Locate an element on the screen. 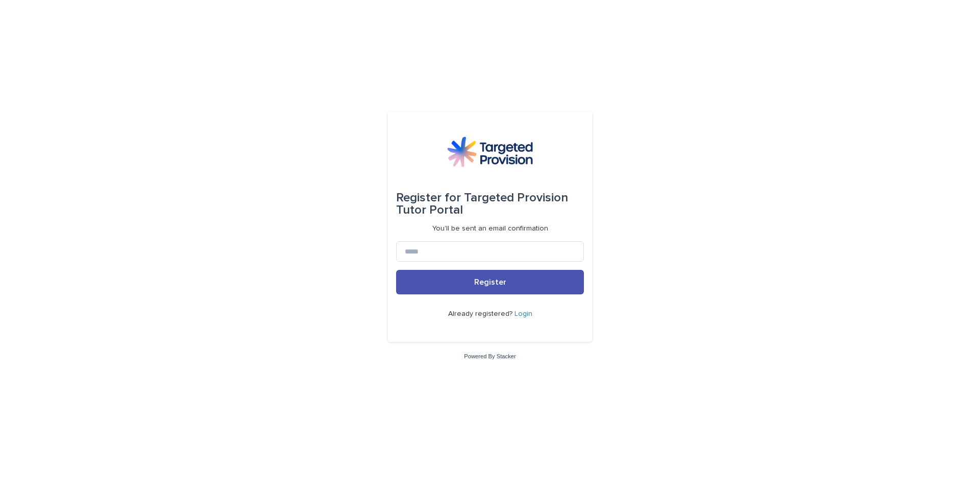 This screenshot has height=483, width=980. button: Register is located at coordinates (490, 282).